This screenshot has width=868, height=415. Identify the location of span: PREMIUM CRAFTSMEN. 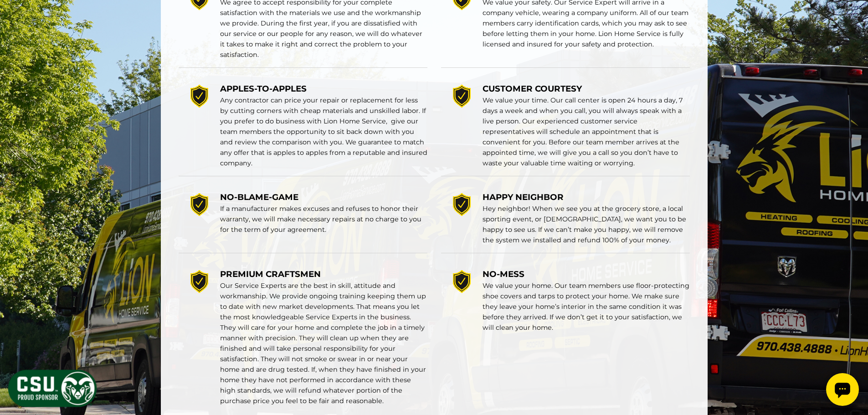
(270, 273).